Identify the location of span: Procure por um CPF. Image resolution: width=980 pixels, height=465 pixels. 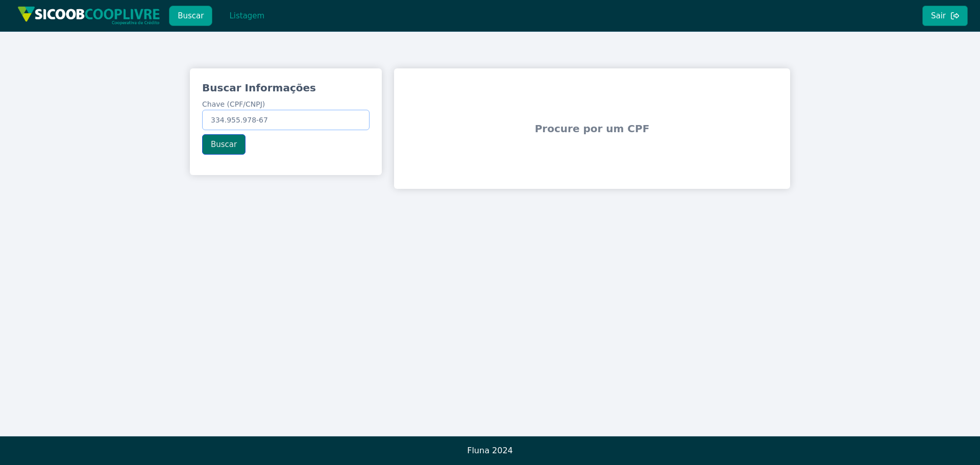
(592, 129).